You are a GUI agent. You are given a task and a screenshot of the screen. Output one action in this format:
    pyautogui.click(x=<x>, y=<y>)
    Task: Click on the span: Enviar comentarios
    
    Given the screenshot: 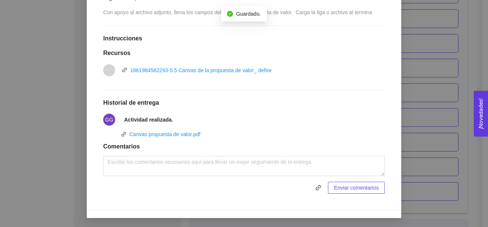 What is the action you would take?
    pyautogui.click(x=356, y=188)
    